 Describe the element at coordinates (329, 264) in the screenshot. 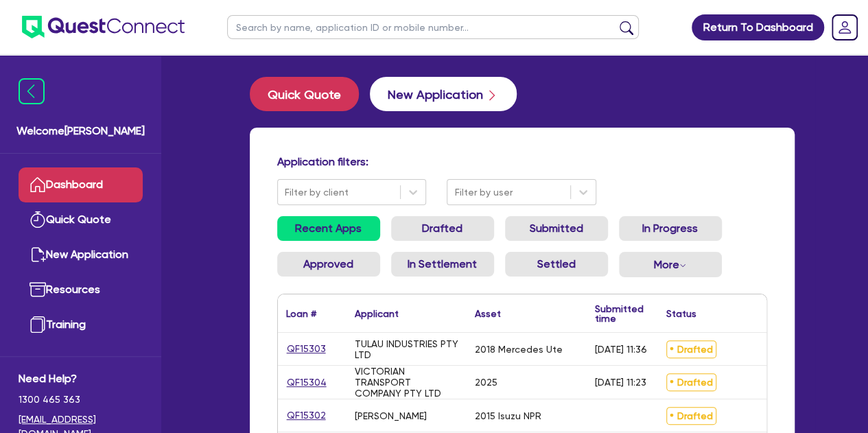

I see `a: Approved` at that location.